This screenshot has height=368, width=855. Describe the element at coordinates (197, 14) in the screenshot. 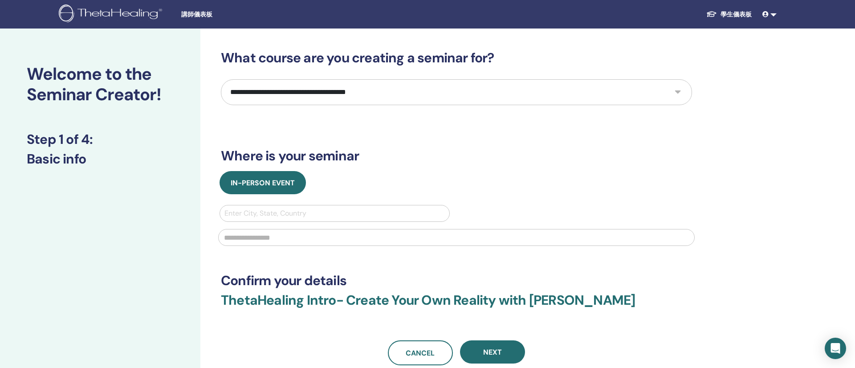

I see `font: 講師儀表板` at that location.